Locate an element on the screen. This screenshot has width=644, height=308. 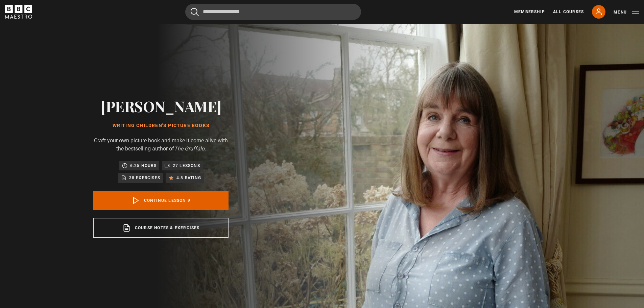
a: BBC Maestro is located at coordinates (18, 12).